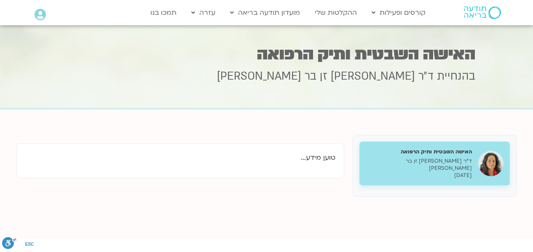 This screenshot has width=533, height=252. Describe the element at coordinates (482, 13) in the screenshot. I see `img: תודעה בריאה` at that location.